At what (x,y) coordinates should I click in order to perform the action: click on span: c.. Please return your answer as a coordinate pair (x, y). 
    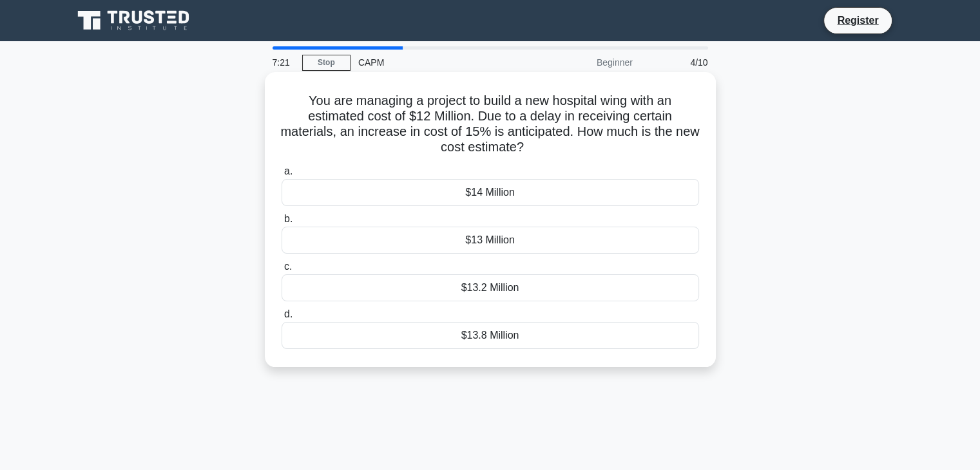
    Looking at the image, I should click on (288, 266).